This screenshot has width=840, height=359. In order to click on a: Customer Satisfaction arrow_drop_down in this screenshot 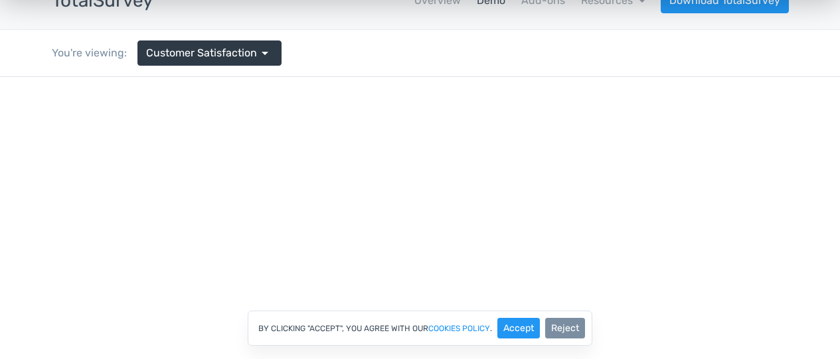, I will do `click(209, 53)`.